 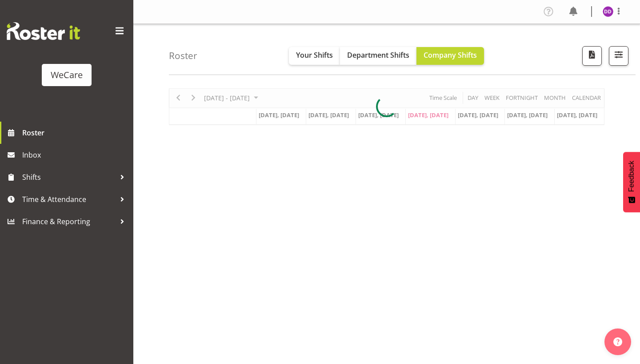 What do you see at coordinates (378, 56) in the screenshot?
I see `button: Department Shifts` at bounding box center [378, 56].